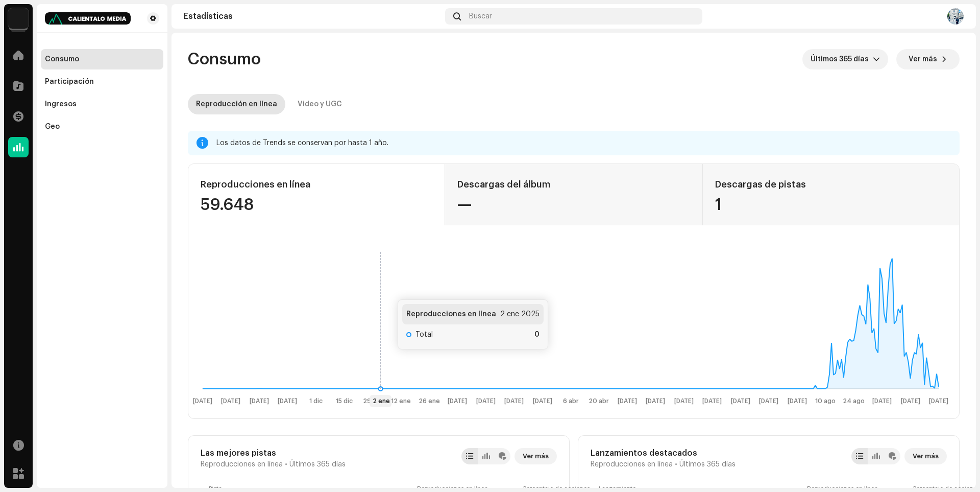  What do you see at coordinates (316, 205) in the screenshot?
I see `div: 59.648` at bounding box center [316, 205].